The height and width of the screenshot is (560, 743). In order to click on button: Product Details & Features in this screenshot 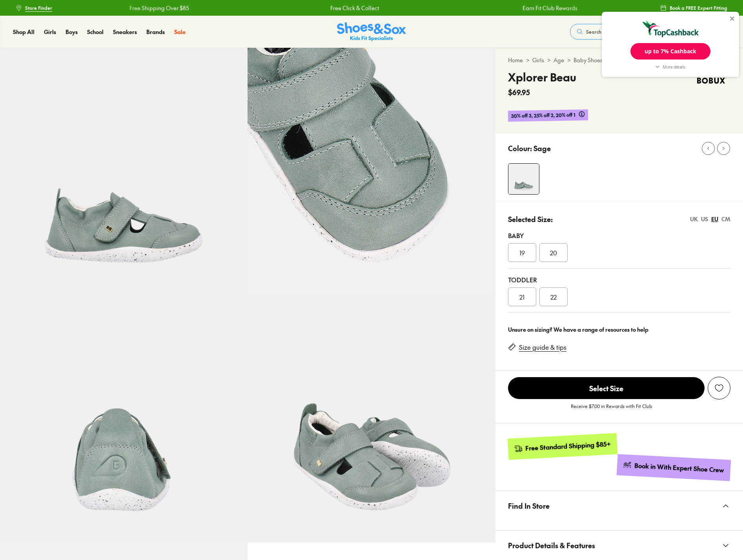, I will do `click(619, 545)`.